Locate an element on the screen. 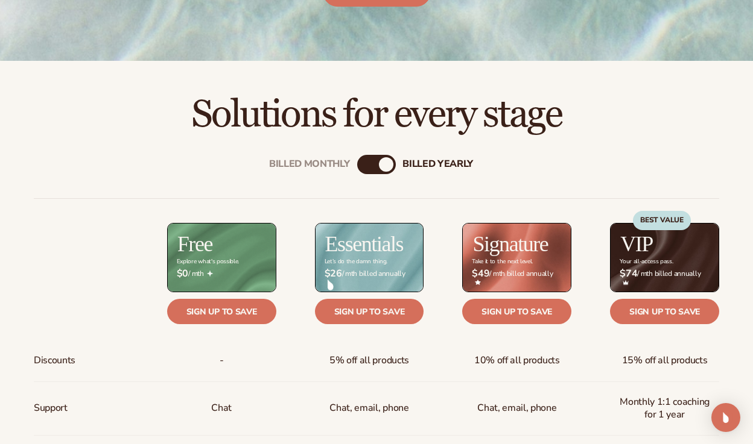 This screenshot has width=753, height=444. span: Monthly 1:1 coaching for 1 year is located at coordinates (664, 409).